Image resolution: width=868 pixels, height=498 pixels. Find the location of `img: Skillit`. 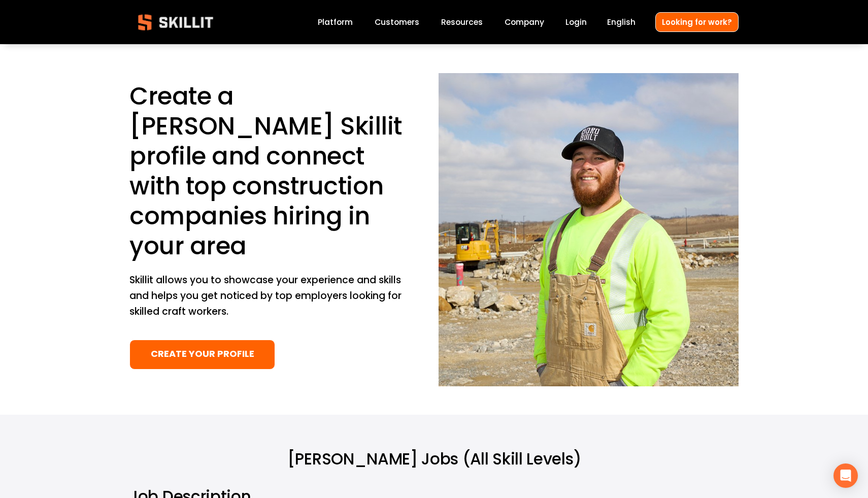

img: Skillit is located at coordinates (176, 22).